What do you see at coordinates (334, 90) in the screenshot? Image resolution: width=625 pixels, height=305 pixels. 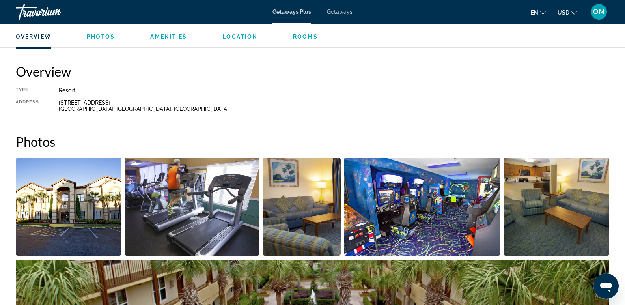 I see `div: Resort` at bounding box center [334, 90].